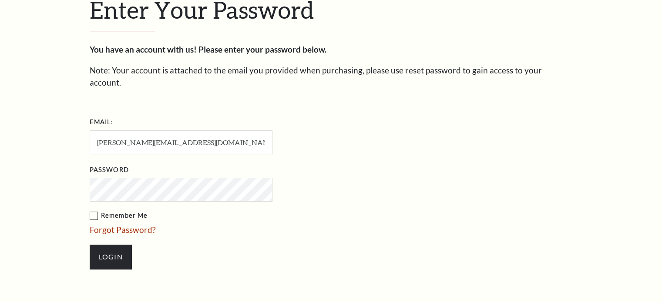 This screenshot has height=302, width=662. I want to click on p: Note: Your account is attached to the email you provided when purchasing, please use reset passwo..., so click(331, 77).